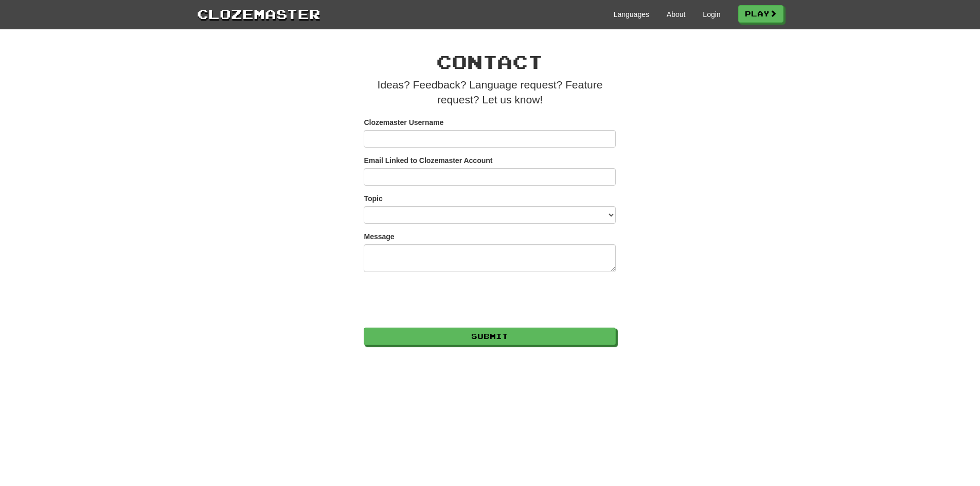  I want to click on button: Submit, so click(490, 336).